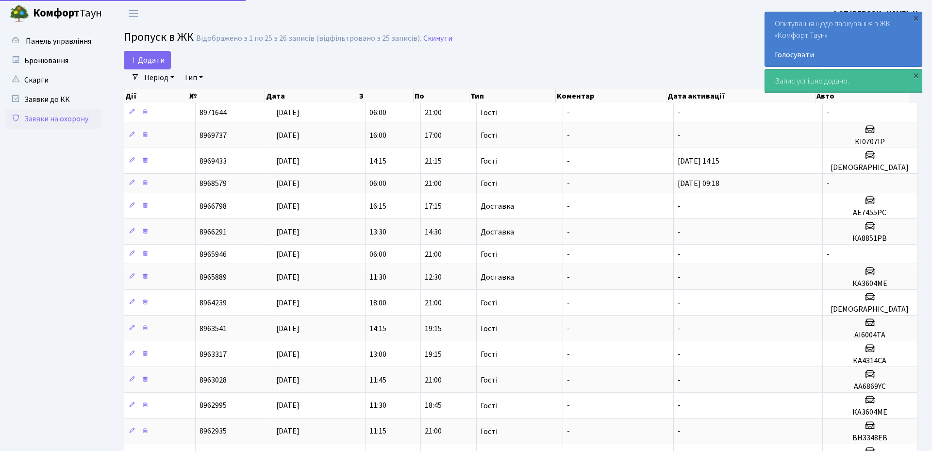  What do you see at coordinates (611, 96) in the screenshot?
I see `th: Коментар` at bounding box center [611, 96].